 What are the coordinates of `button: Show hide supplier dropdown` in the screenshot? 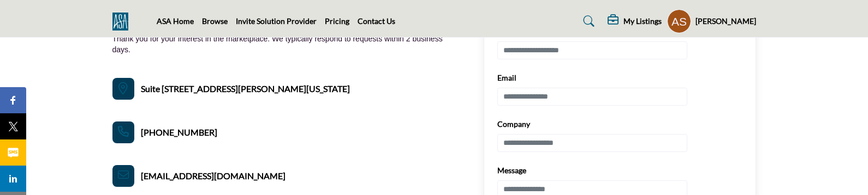 It's located at (679, 21).